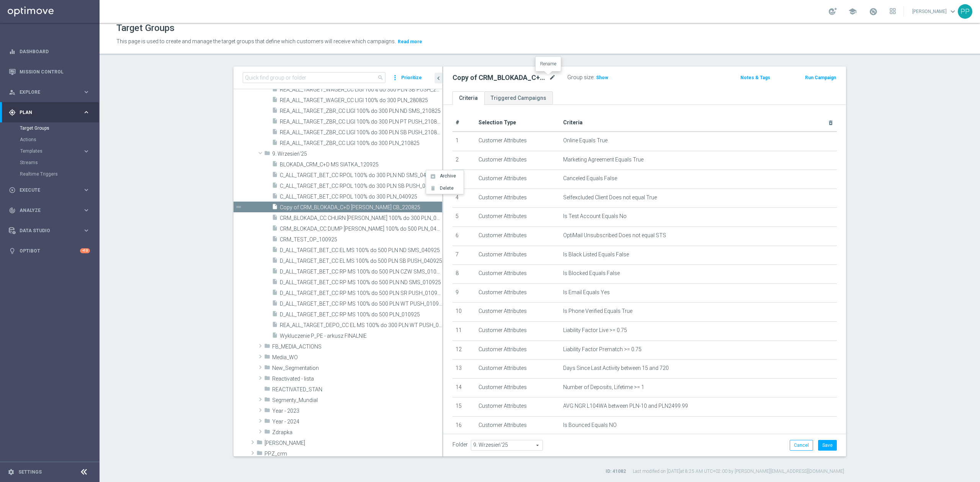  Describe the element at coordinates (464, 255) in the screenshot. I see `td: 7` at that location.